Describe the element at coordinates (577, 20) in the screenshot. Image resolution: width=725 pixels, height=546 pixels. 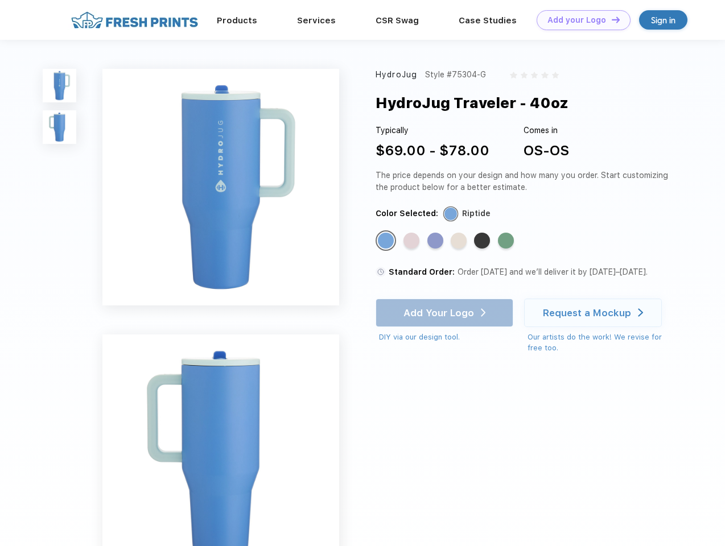
I see `div: Add your Logo` at that location.